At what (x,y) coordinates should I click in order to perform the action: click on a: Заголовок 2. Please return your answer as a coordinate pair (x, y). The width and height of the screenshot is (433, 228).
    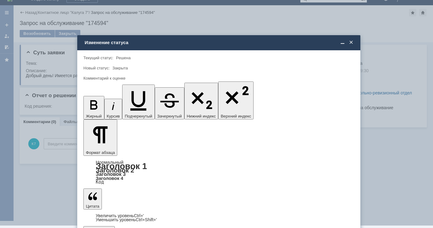
    Looking at the image, I should click on (115, 170).